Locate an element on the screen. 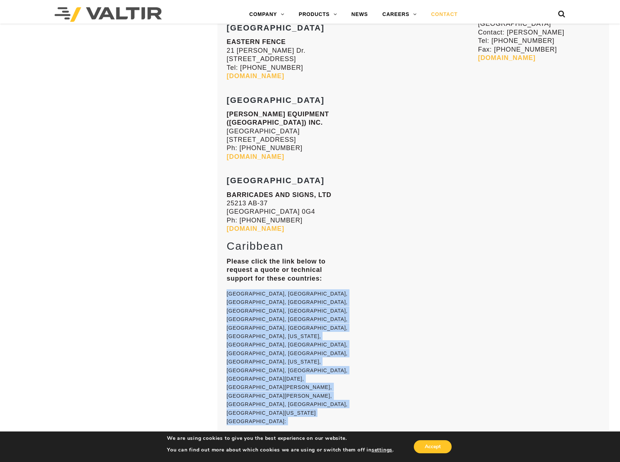 This screenshot has height=462, width=620. p: We are using cookies to give you the best experience on our website. is located at coordinates (280, 439).